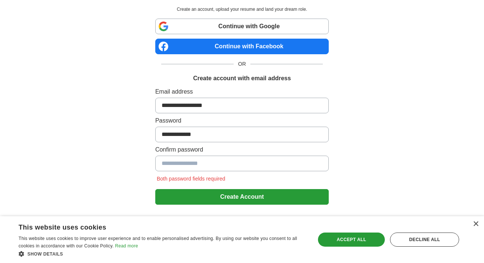  I want to click on a: Continue with Google, so click(242, 26).